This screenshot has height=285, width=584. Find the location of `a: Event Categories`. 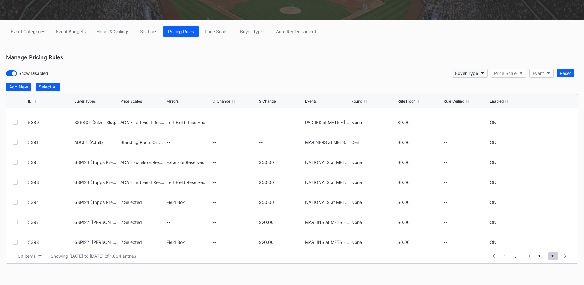

a: Event Categories is located at coordinates (28, 31).